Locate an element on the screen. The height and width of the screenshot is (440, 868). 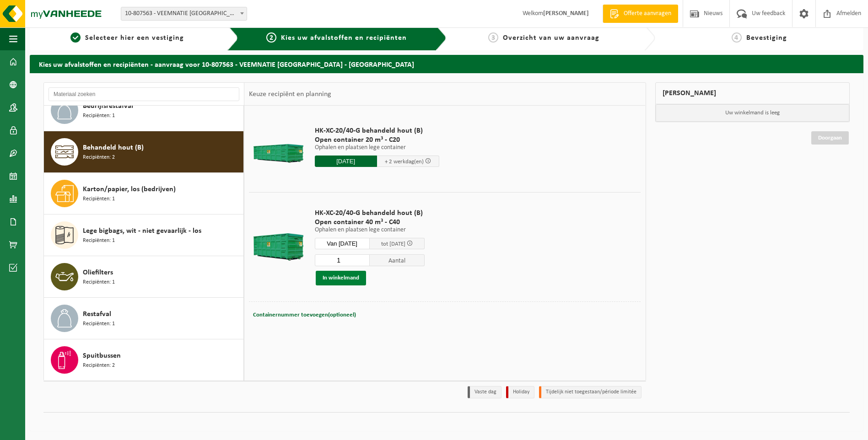
button: Lege bigbags, wit - niet gevaarlijk - los Recipiënten: 1 is located at coordinates (144, 235).